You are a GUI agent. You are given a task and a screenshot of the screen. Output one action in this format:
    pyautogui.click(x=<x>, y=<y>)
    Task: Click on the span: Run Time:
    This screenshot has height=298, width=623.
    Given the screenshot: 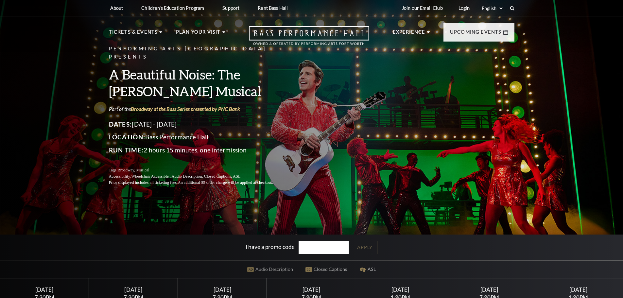 What is the action you would take?
    pyautogui.click(x=126, y=150)
    